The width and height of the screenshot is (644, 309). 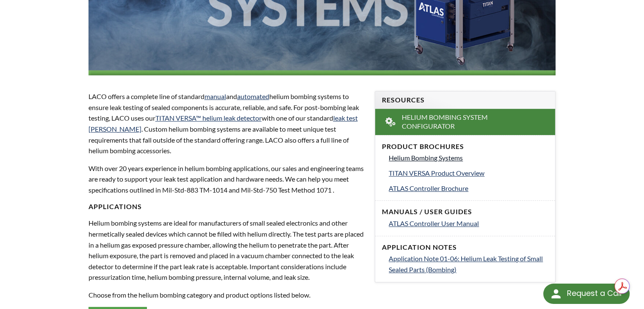 What do you see at coordinates (465, 122) in the screenshot?
I see `a: Helium Bombing System Configurator` at bounding box center [465, 122].